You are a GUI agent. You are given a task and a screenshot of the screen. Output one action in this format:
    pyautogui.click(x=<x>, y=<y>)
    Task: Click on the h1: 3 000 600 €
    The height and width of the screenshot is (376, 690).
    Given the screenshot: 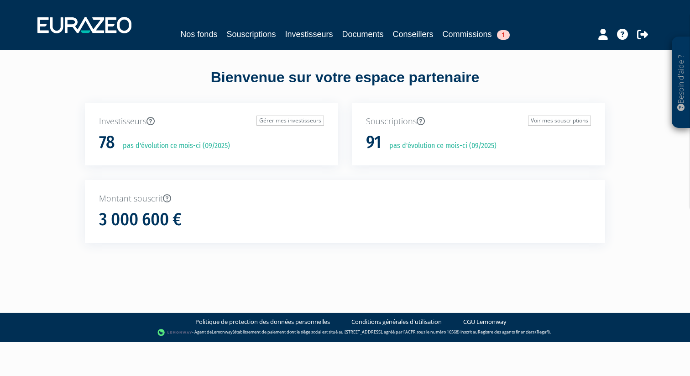 What is the action you would take?
    pyautogui.click(x=140, y=219)
    